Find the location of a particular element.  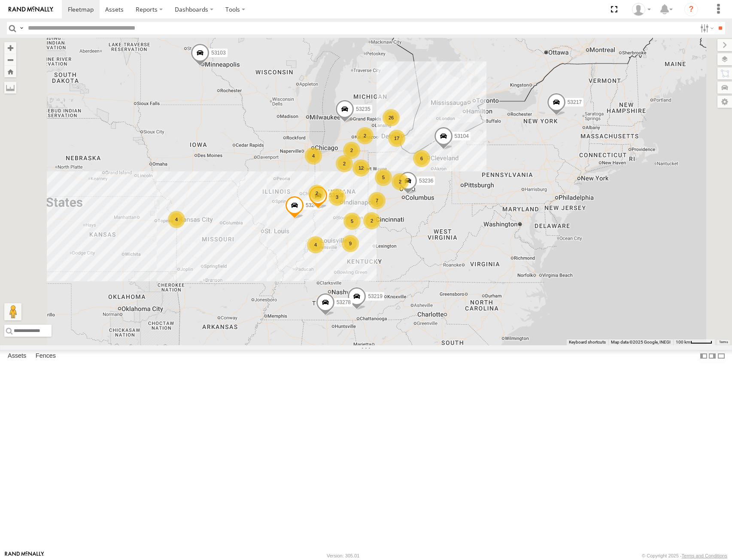

span: 53219 is located at coordinates (375, 297).